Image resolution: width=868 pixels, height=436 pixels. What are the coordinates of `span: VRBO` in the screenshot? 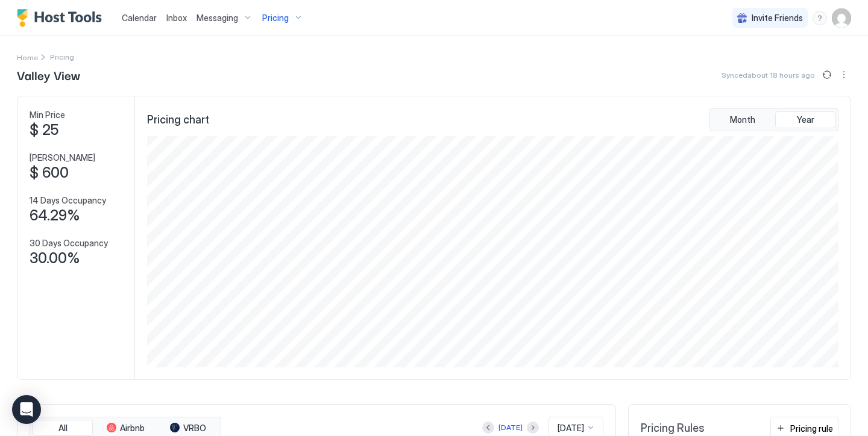 It's located at (195, 429).